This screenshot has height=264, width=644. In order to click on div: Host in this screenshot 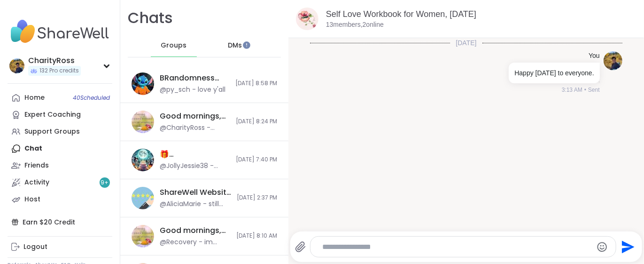, I will do `click(32, 199)`.